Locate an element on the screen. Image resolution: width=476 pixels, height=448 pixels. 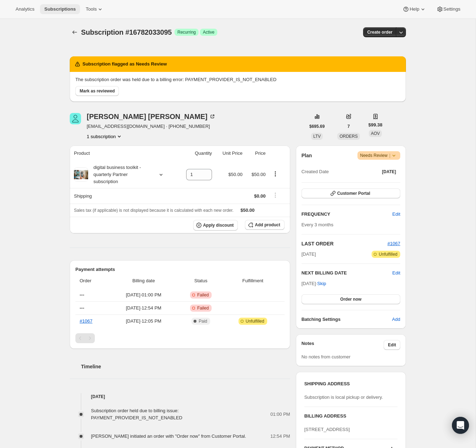
nav: Pagination is located at coordinates (180, 339).